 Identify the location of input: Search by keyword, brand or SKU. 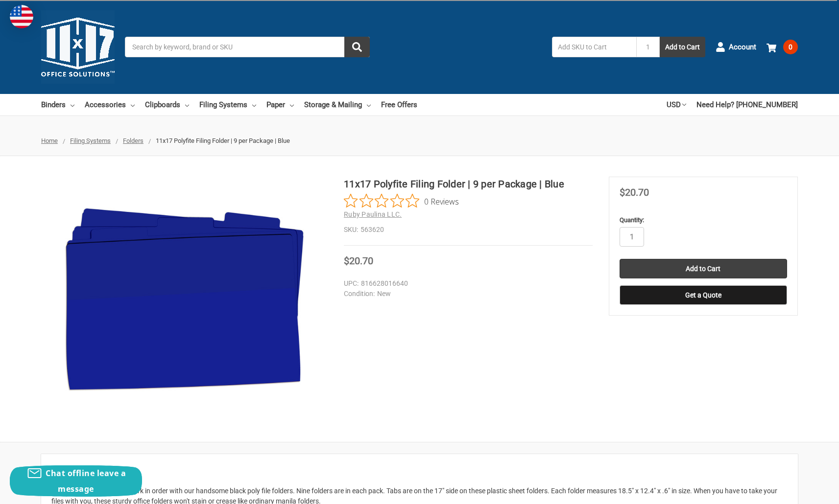
(247, 47).